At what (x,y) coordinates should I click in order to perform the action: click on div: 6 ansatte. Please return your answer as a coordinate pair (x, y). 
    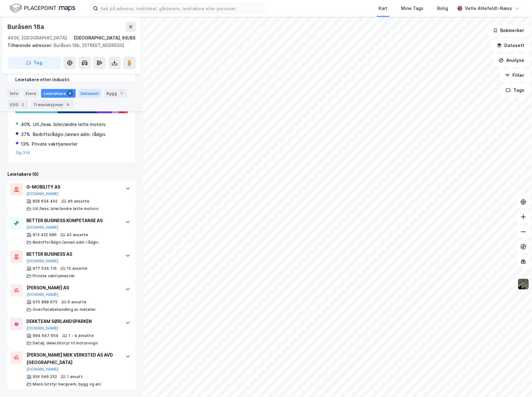
    Looking at the image, I should click on (77, 302).